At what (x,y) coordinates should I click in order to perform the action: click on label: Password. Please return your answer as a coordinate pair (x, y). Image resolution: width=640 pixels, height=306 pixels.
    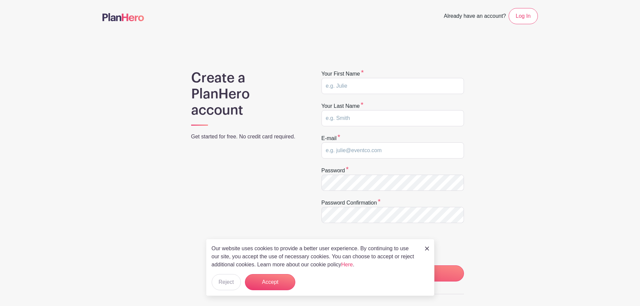
    Looking at the image, I should click on (335, 171).